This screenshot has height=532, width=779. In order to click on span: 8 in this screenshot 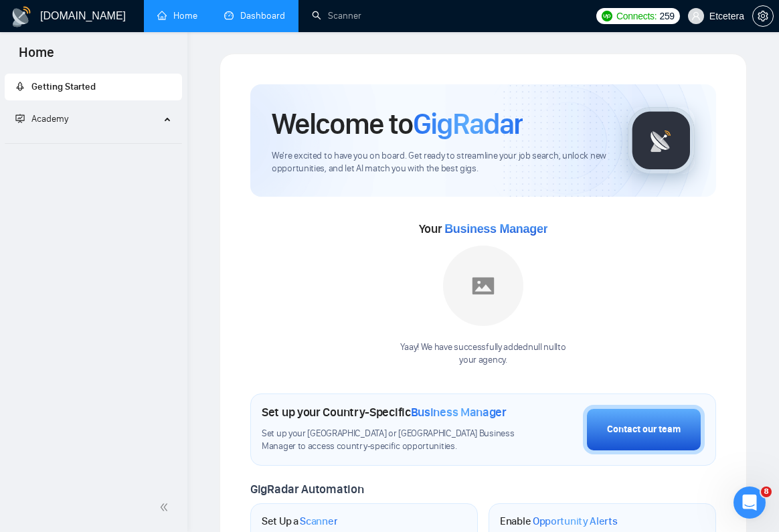, I will do `click(767, 492)`.